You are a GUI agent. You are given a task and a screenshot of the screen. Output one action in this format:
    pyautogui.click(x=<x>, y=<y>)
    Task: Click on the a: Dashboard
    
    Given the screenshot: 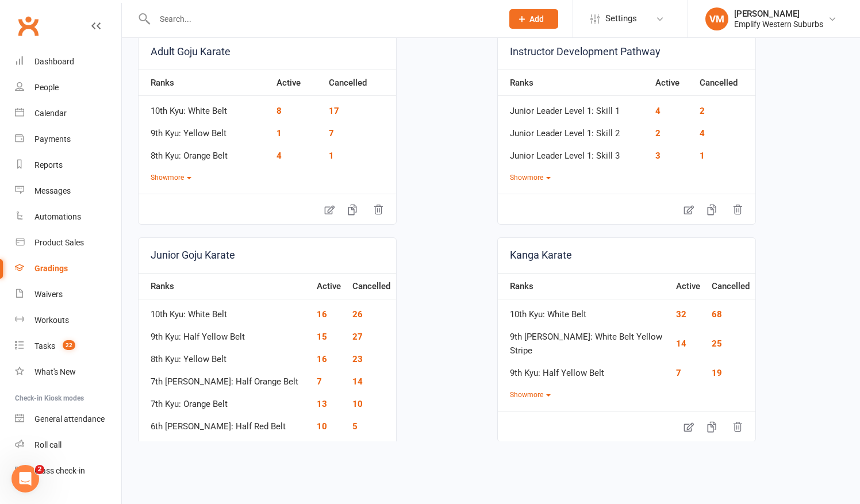 What is the action you would take?
    pyautogui.click(x=68, y=61)
    